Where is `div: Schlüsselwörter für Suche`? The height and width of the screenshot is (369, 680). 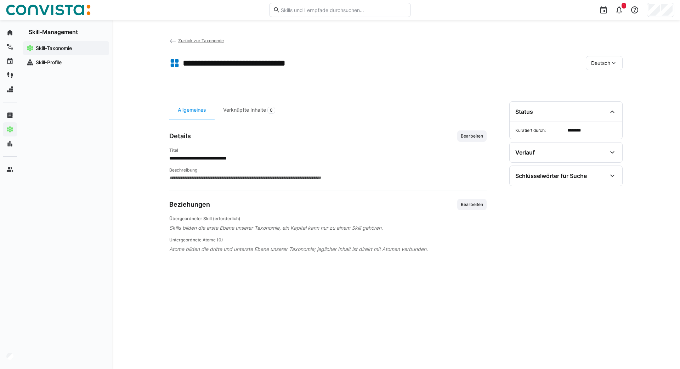
div: Schlüsselwörter für Suche is located at coordinates (551, 176).